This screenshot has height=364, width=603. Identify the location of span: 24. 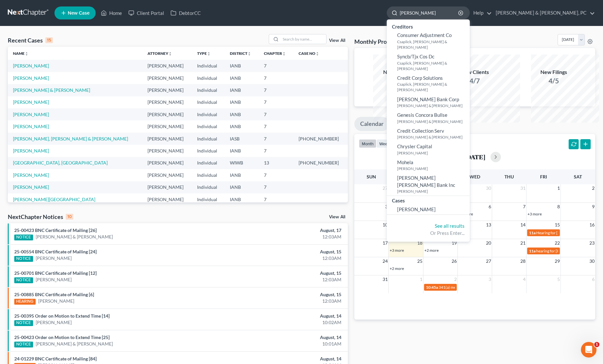
(385, 261).